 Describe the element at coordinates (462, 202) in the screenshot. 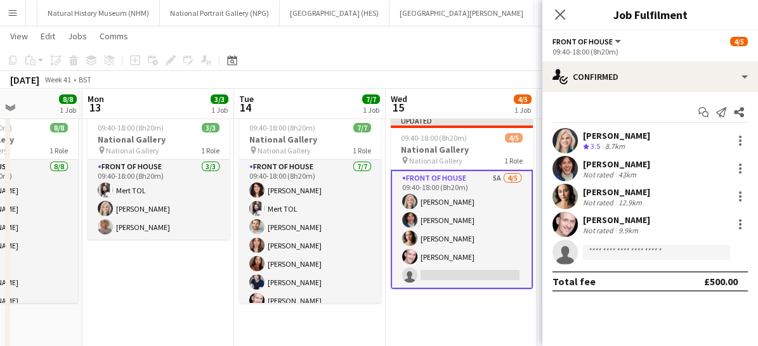

I see `app-job-card: Updated09:40-18:00 (8h20m)4/5National Gallery National Gallery1 RoleFront of House5A4/509:40-18:0...` at that location.